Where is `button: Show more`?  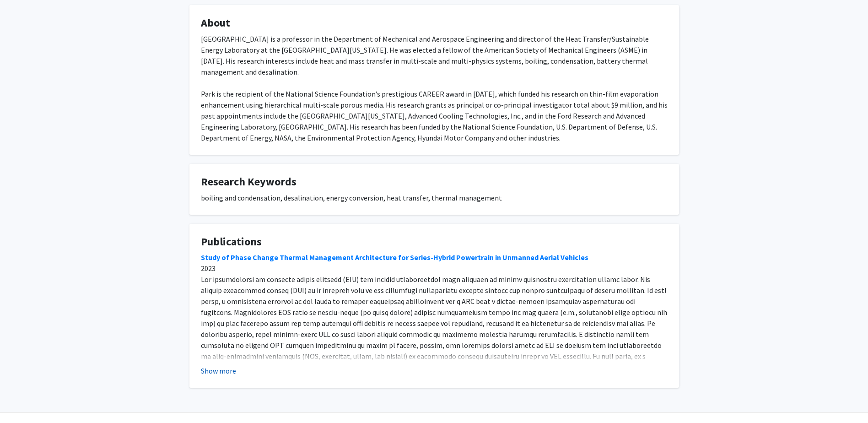
button: Show more is located at coordinates (218, 371).